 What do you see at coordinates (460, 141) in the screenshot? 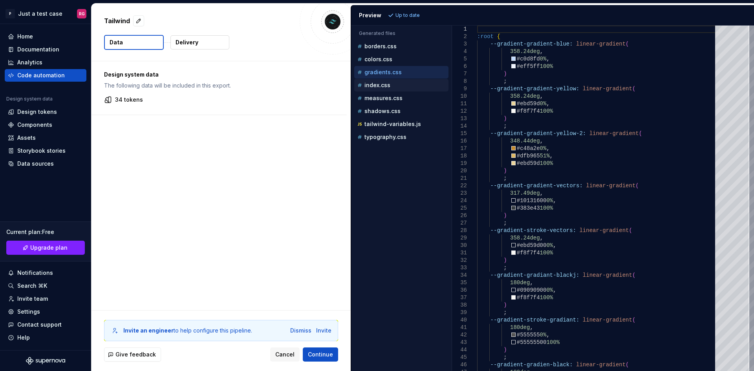
I see `div: 16` at bounding box center [460, 141].